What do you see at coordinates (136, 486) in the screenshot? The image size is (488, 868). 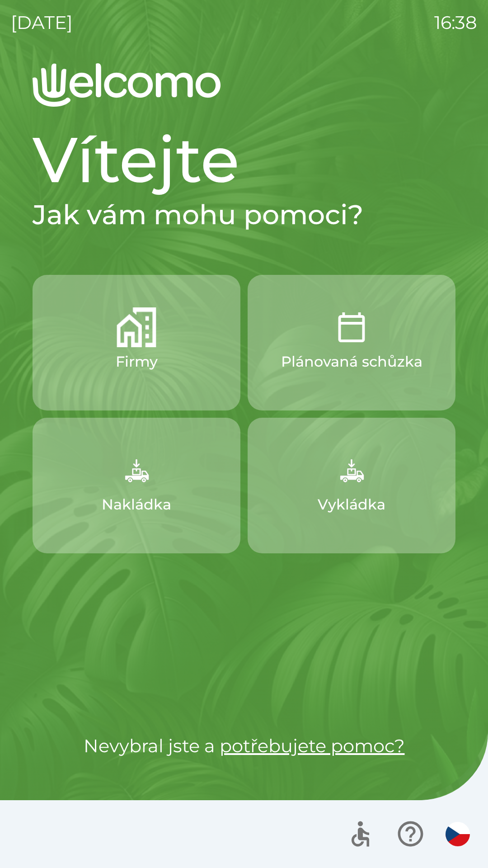 I see `button: Nakládka` at bounding box center [136, 486].